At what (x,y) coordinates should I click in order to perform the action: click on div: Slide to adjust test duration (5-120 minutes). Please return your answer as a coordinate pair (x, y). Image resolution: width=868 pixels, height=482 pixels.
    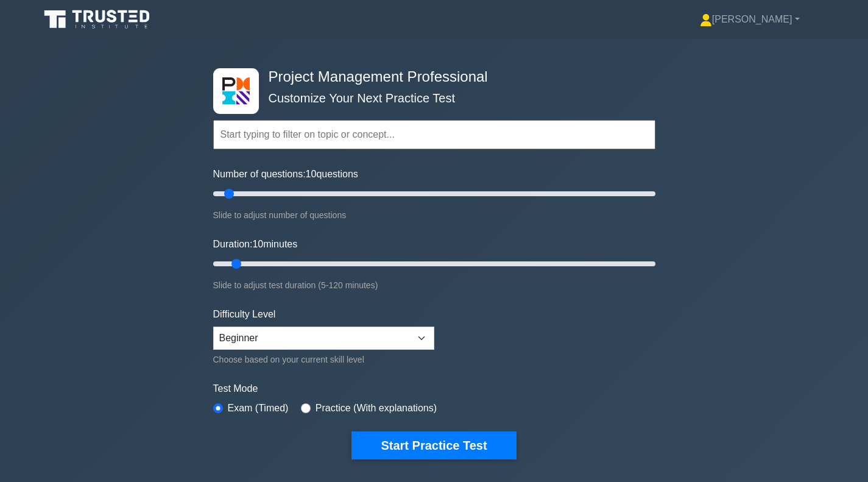
    Looking at the image, I should click on (434, 285).